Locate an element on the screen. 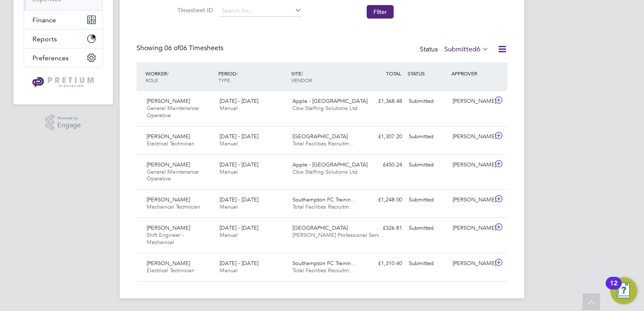 Image resolution: width=644 pixels, height=311 pixels. span: ROLE is located at coordinates (152, 80).